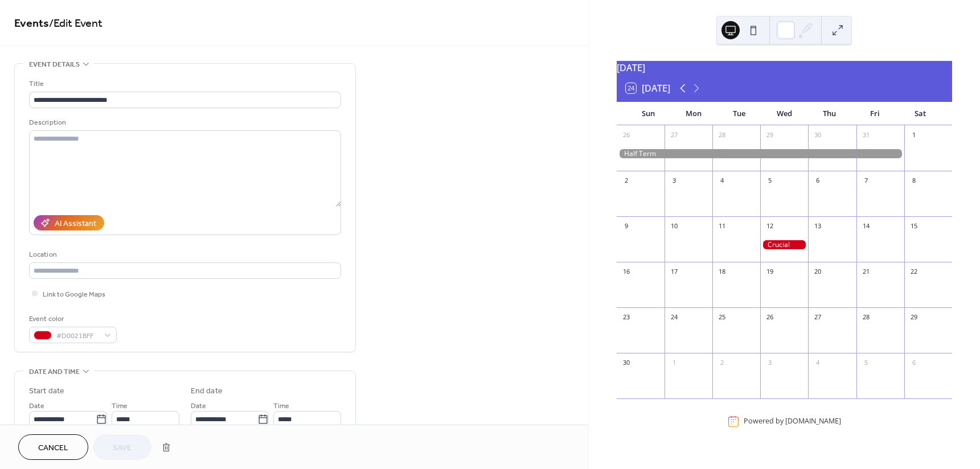 Image resolution: width=980 pixels, height=469 pixels. What do you see at coordinates (649, 114) in the screenshot?
I see `div: Sun` at bounding box center [649, 114].